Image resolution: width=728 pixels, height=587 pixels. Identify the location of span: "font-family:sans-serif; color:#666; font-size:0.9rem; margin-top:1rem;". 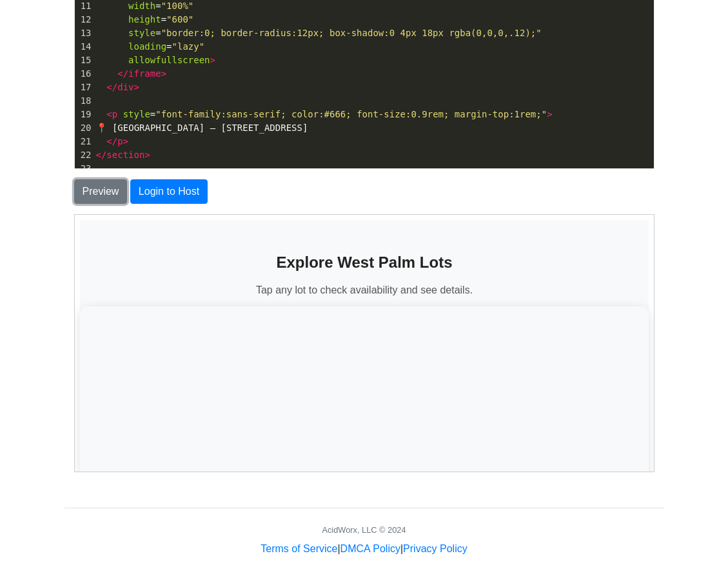
(351, 114).